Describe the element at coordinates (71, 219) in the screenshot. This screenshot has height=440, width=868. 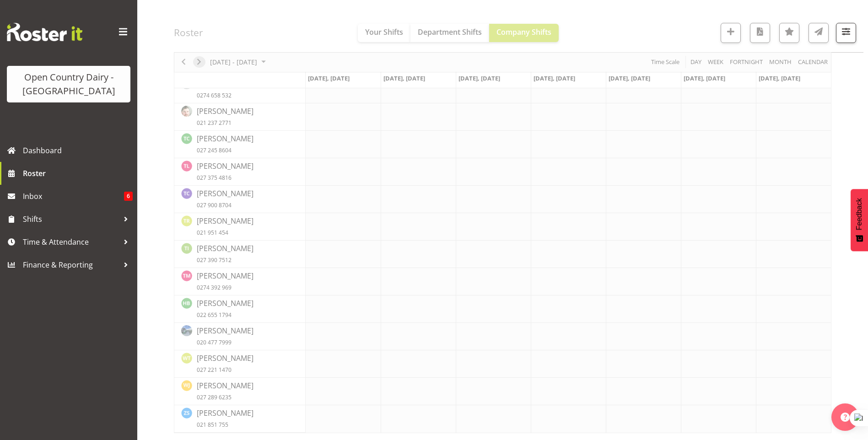
I see `span: Shifts` at that location.